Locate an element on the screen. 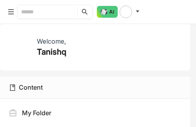  img: ask-buddy-normal.svg is located at coordinates (107, 12).